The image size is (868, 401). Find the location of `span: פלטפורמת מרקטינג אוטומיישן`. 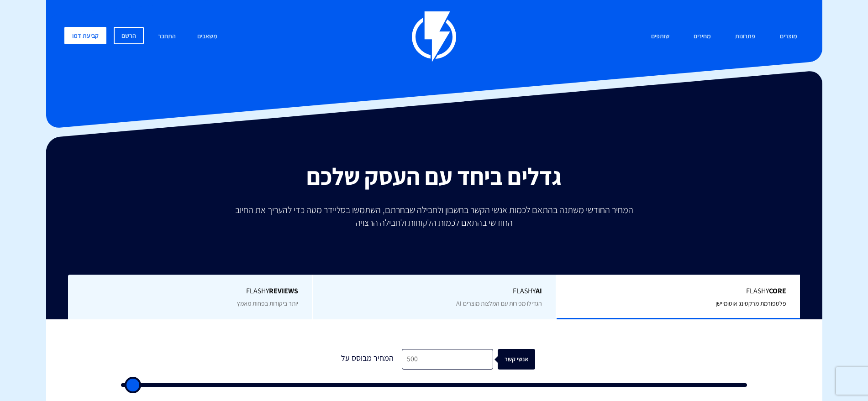

span: פלטפורמת מרקטינג אוטומיישן is located at coordinates (751, 304).